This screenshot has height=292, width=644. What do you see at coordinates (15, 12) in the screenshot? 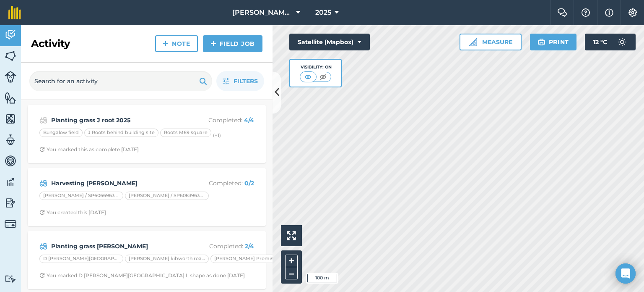
I see `img: fieldmargin Logo` at bounding box center [15, 12].